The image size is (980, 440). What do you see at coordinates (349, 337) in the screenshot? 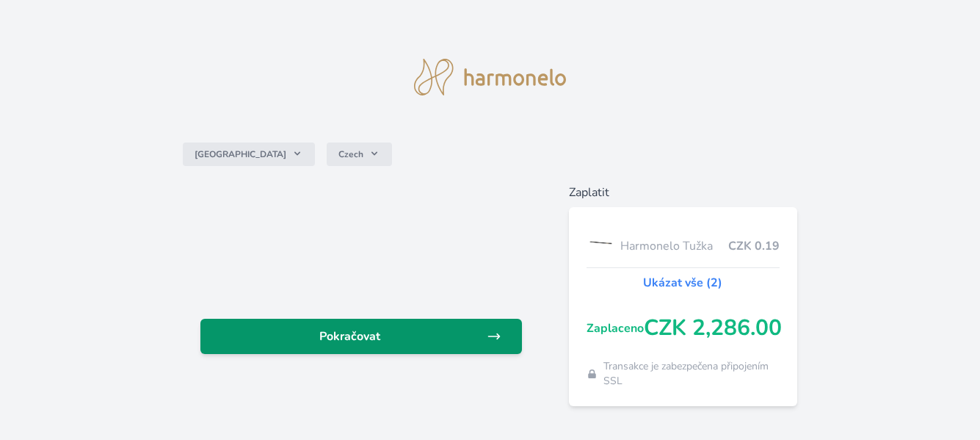
I see `span: Pokračovat` at bounding box center [349, 337].